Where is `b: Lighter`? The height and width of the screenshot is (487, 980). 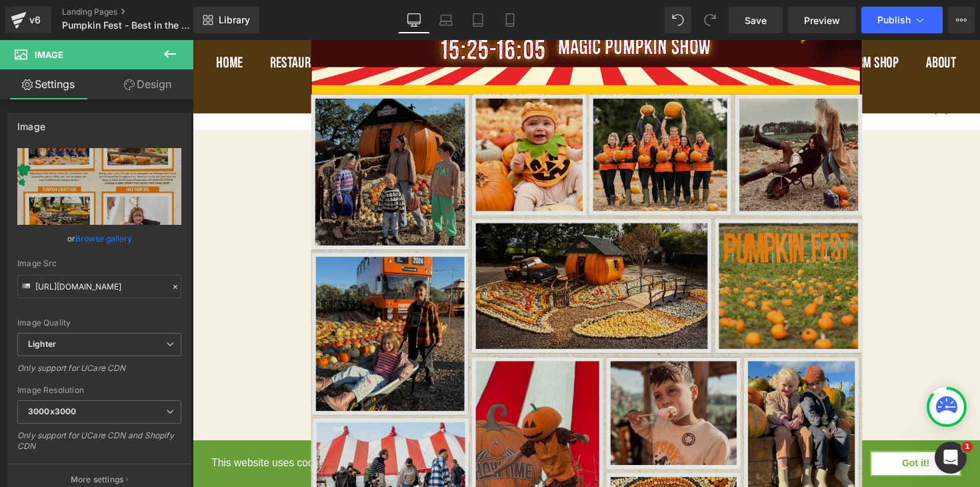 b: Lighter is located at coordinates (42, 344).